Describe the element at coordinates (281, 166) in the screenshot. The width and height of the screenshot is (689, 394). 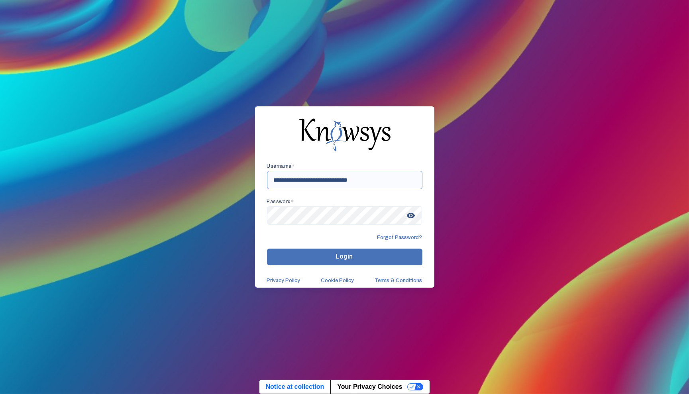
I see `app-required-indication: Username` at that location.